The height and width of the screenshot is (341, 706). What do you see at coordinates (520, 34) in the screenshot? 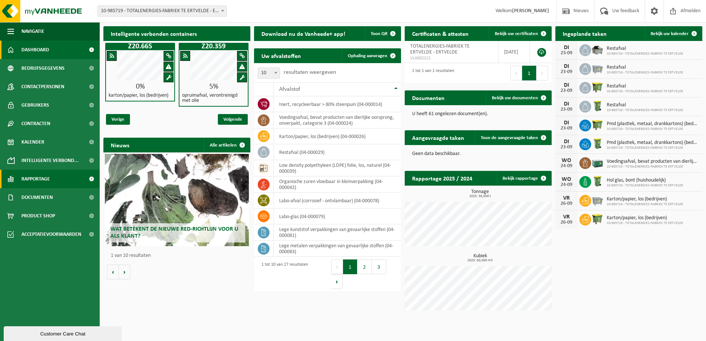
I see `a: Bekijk uw certificaten` at bounding box center [520, 34].